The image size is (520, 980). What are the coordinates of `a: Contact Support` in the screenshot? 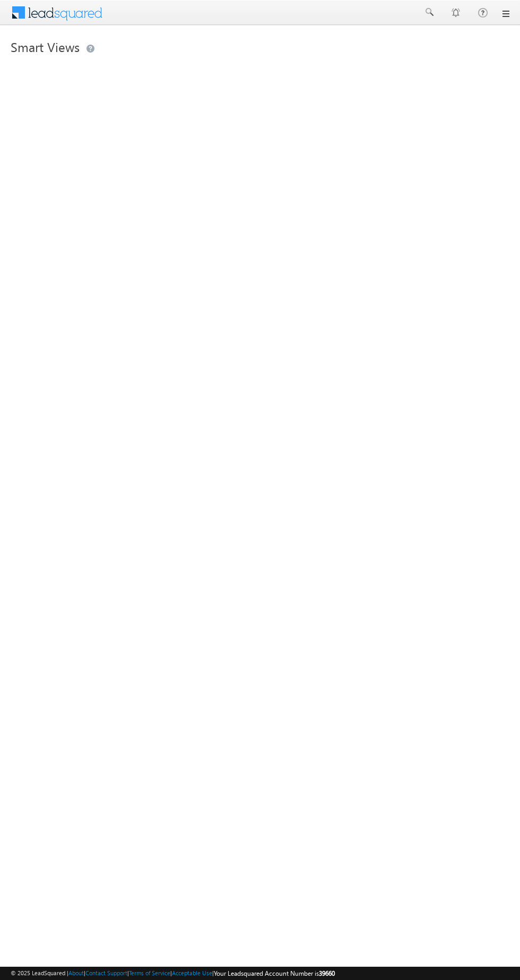 It's located at (106, 973).